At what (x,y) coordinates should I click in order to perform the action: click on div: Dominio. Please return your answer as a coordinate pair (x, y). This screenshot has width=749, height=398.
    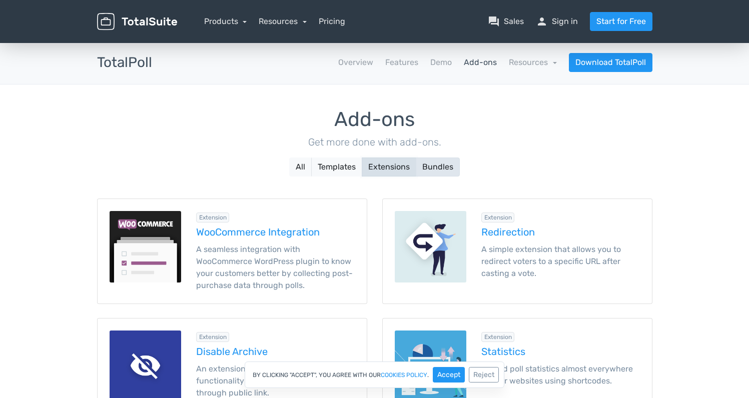
    Looking at the image, I should click on (65, 62).